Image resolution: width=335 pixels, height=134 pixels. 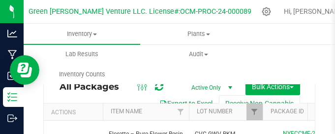 What do you see at coordinates (287, 111) in the screenshot?
I see `a: Package ID` at bounding box center [287, 111].